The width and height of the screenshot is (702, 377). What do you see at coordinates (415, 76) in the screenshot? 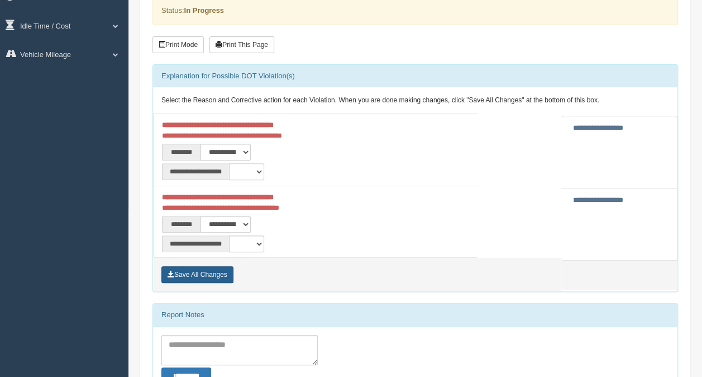
I see `div: Explanation for Possible DOT Violation(s)` at bounding box center [415, 76].